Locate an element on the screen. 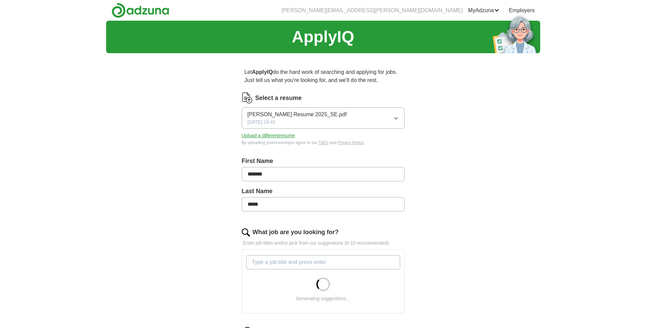 The height and width of the screenshot is (328, 646). a: Privacy Notice is located at coordinates (351, 143).